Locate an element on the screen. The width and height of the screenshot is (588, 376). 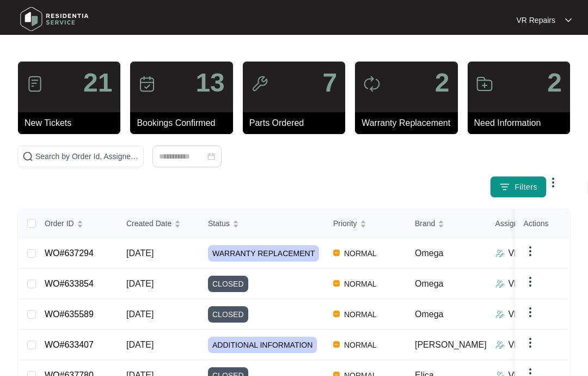
p: Bookings Confirmed is located at coordinates (185, 123).